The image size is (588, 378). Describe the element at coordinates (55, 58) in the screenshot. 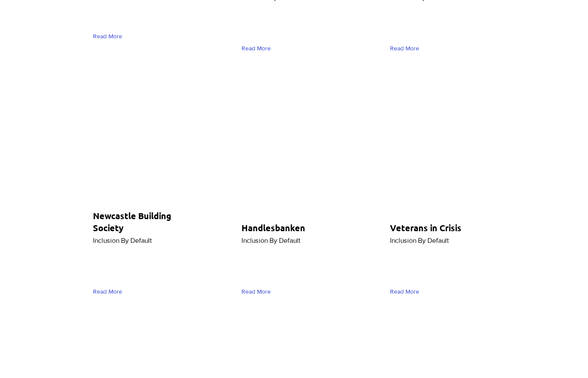

I see `div: Domain Overview` at that location.